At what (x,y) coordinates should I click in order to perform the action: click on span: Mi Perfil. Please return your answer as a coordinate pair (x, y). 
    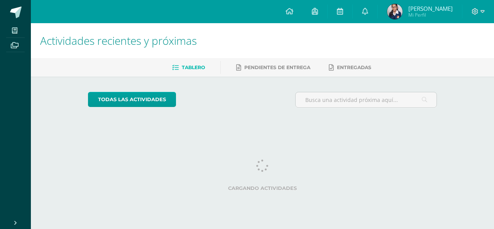
    Looking at the image, I should click on (431, 15).